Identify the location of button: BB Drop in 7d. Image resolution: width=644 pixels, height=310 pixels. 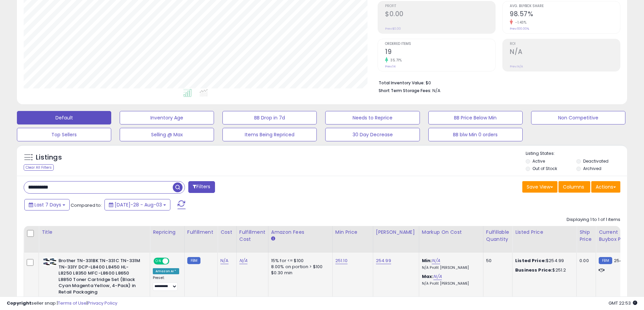
(270, 118).